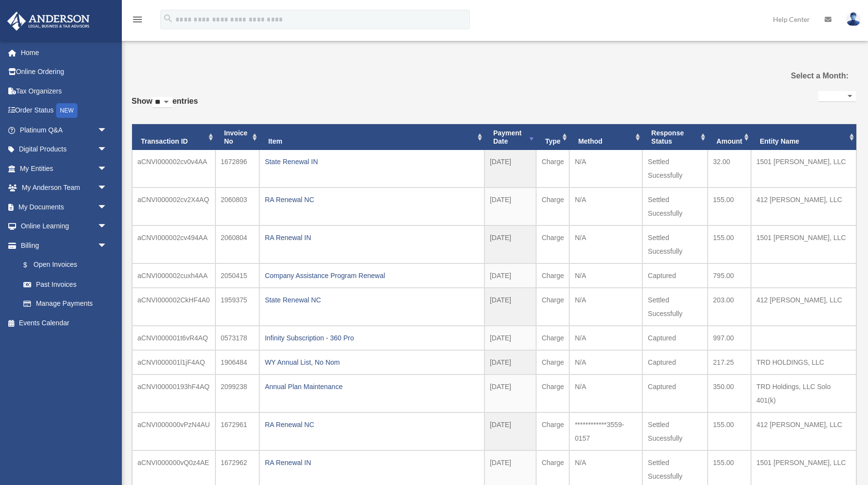 The width and height of the screenshot is (868, 485). I want to click on td: 1672961, so click(237, 432).